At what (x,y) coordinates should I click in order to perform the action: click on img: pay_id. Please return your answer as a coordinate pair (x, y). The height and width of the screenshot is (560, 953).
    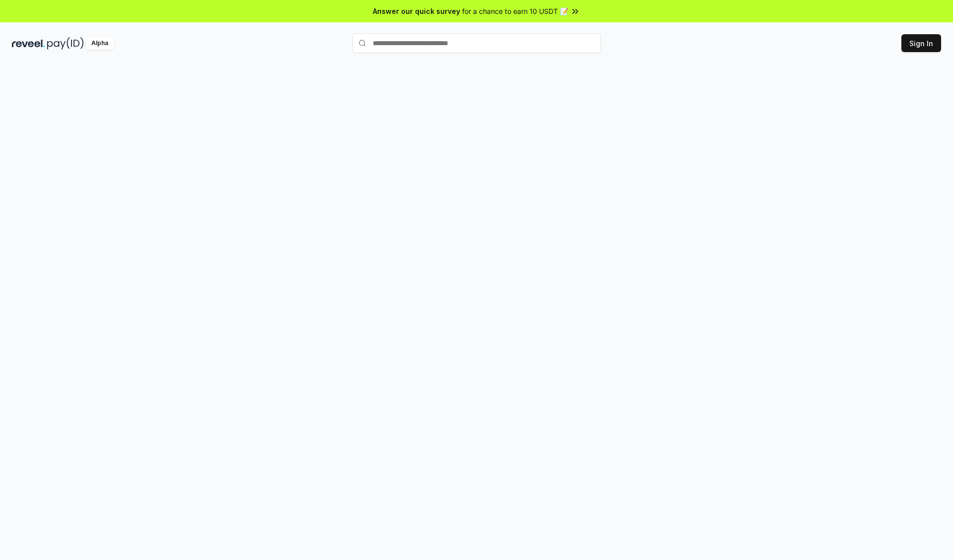
    Looking at the image, I should click on (66, 43).